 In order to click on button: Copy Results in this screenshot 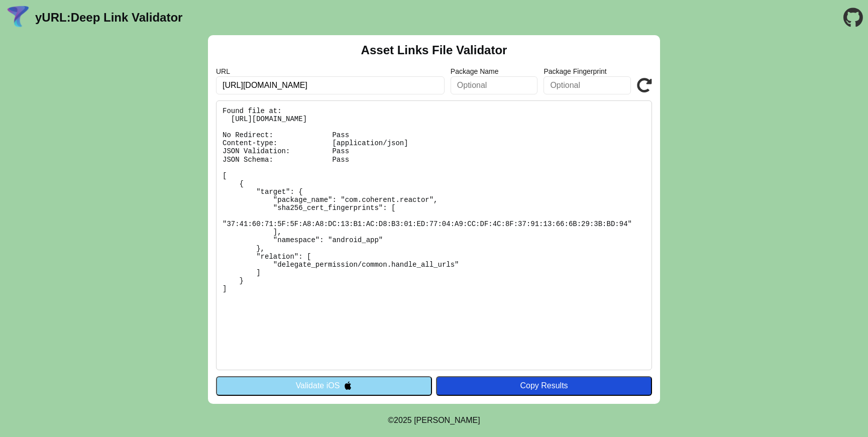, I will do `click(544, 386)`.